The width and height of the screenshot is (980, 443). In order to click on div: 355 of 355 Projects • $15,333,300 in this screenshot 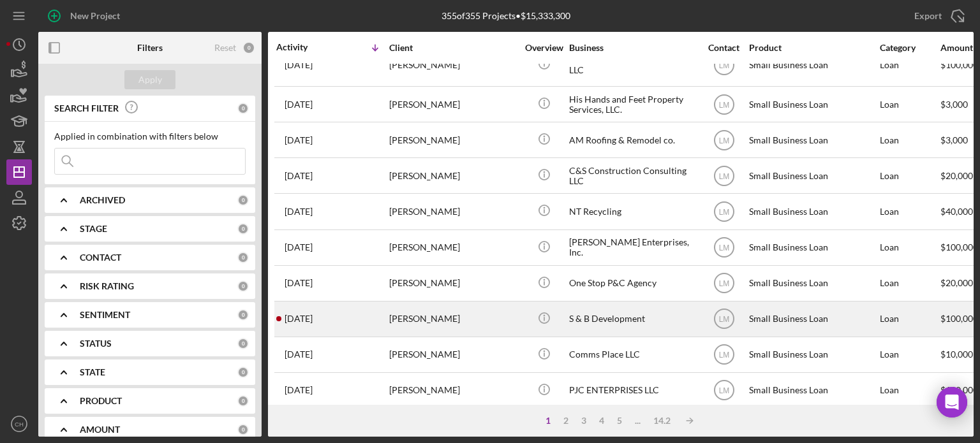, I will do `click(506, 16)`.